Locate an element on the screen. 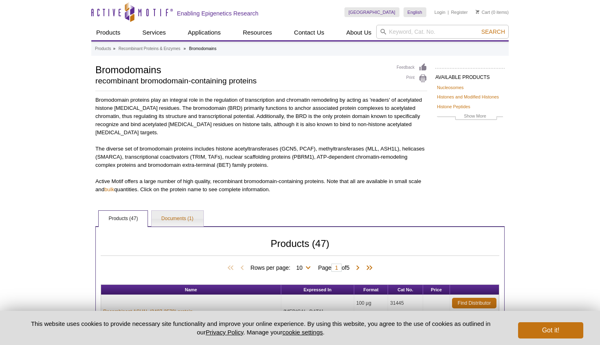  span: Page of is located at coordinates (333, 268).